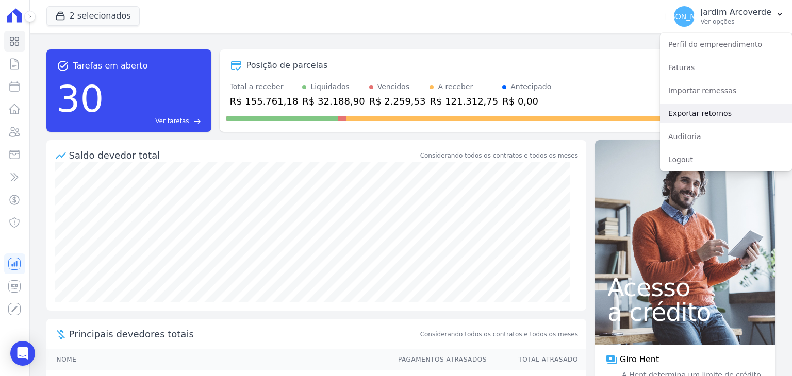  What do you see at coordinates (537, 360) in the screenshot?
I see `th: Total Atrasado` at bounding box center [537, 360].